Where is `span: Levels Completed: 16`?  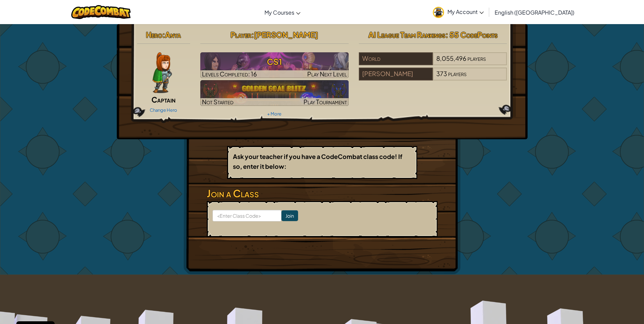 span: Levels Completed: 16 is located at coordinates (230, 73).